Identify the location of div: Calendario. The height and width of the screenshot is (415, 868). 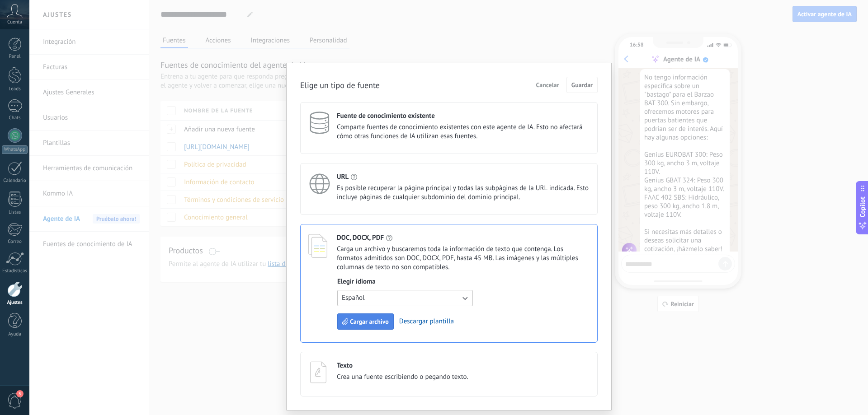
(15, 181).